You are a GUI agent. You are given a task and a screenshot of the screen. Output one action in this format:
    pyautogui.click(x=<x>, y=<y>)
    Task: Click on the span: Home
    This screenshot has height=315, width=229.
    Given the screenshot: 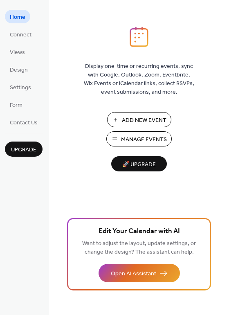 What is the action you would take?
    pyautogui.click(x=18, y=17)
    